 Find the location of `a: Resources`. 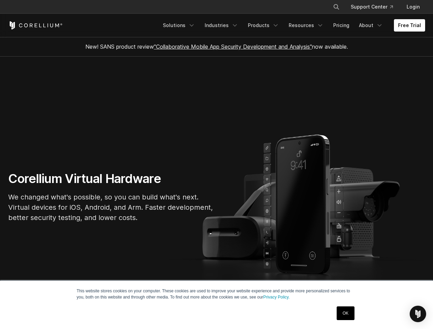

a: Resources is located at coordinates (306, 25).